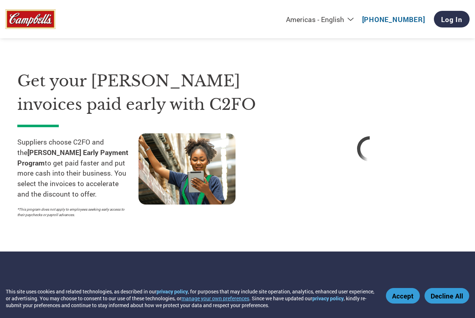 This screenshot has width=475, height=318. Describe the element at coordinates (30, 19) in the screenshot. I see `img: Campbell’s` at that location.